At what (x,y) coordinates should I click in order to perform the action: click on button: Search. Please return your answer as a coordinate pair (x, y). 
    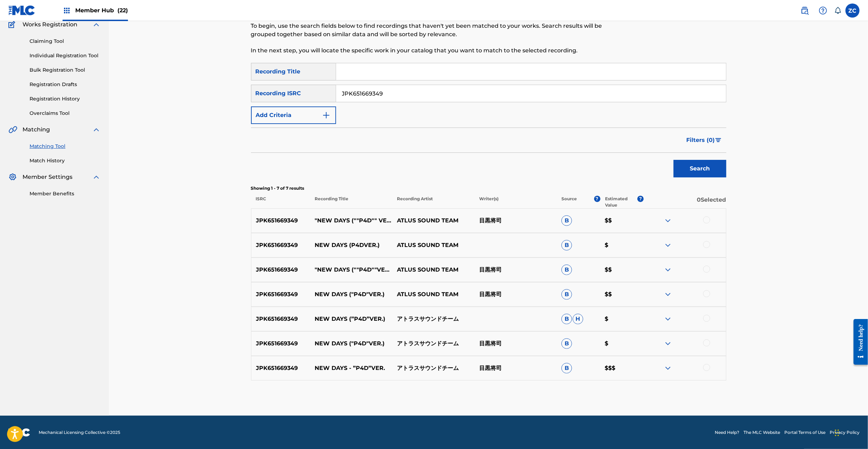
    Looking at the image, I should click on (700, 169).